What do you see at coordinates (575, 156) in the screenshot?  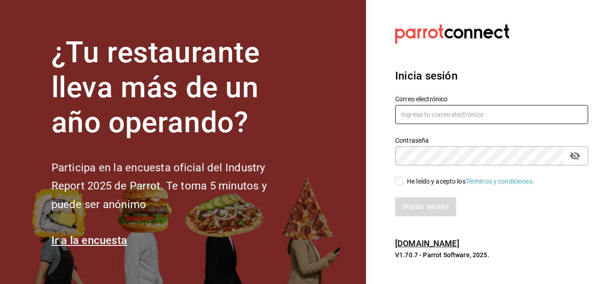 I see `button: passwordField` at bounding box center [575, 156].